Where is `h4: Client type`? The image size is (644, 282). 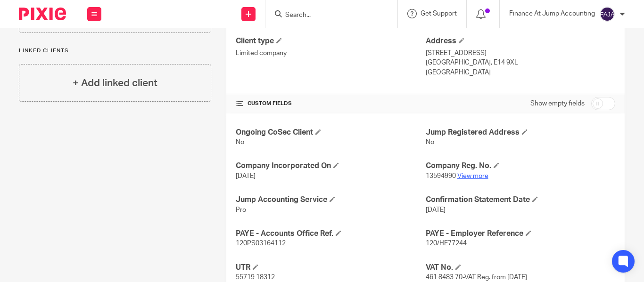
h4: Client type is located at coordinates (331, 41).